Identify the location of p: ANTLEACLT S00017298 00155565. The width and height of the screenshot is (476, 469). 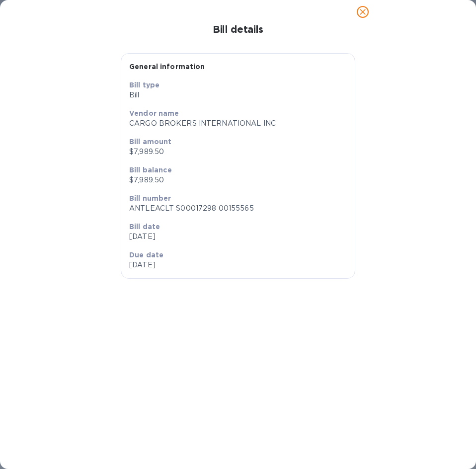
(238, 208).